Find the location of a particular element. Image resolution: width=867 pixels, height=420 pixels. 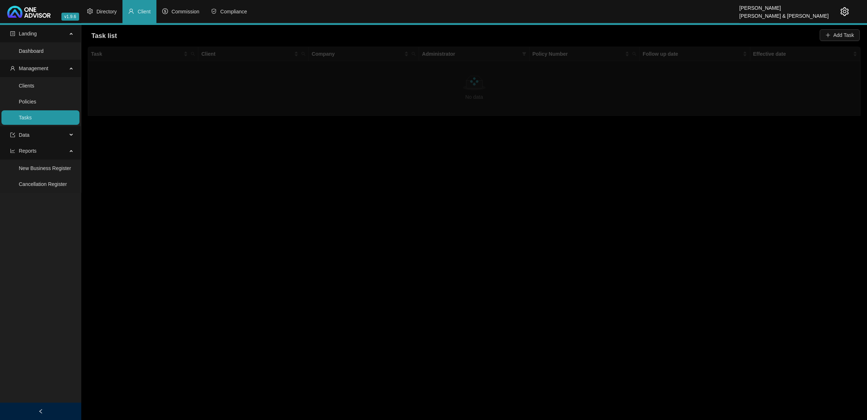

span: Add Task is located at coordinates (844, 35).